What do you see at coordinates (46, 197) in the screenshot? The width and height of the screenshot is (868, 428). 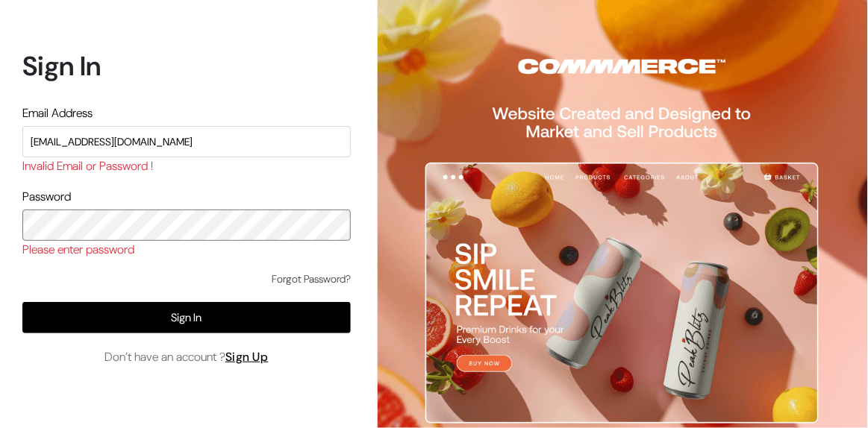 I see `label: Password` at bounding box center [46, 197].